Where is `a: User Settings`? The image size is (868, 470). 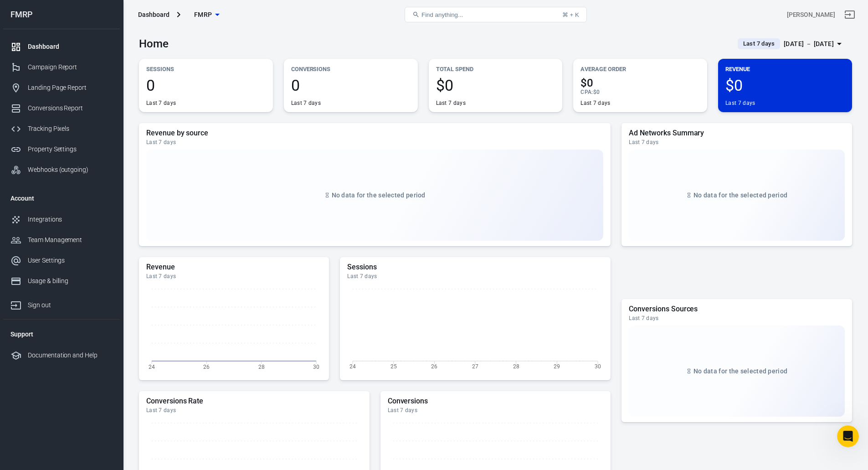 a: User Settings is located at coordinates (61, 260).